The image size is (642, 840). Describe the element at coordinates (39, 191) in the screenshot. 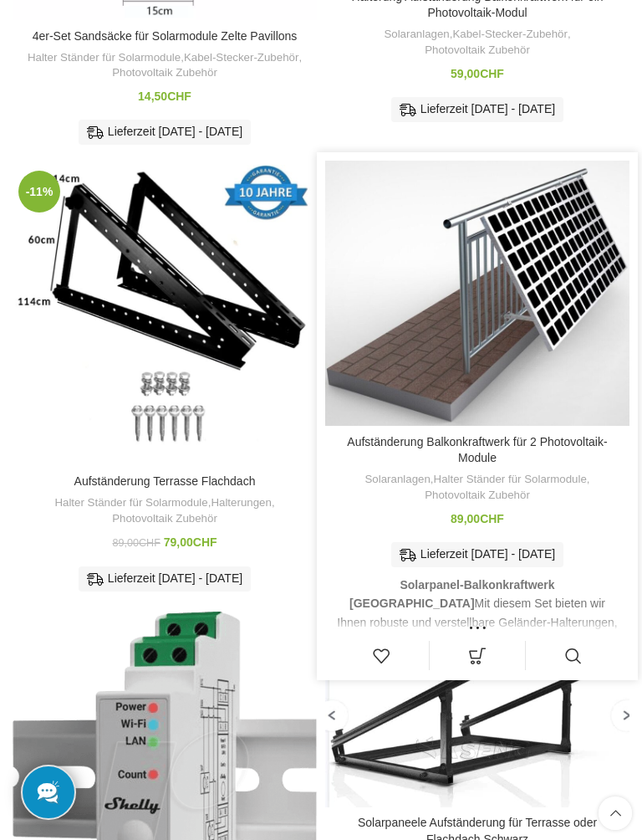

I see `span: -11%` at that location.